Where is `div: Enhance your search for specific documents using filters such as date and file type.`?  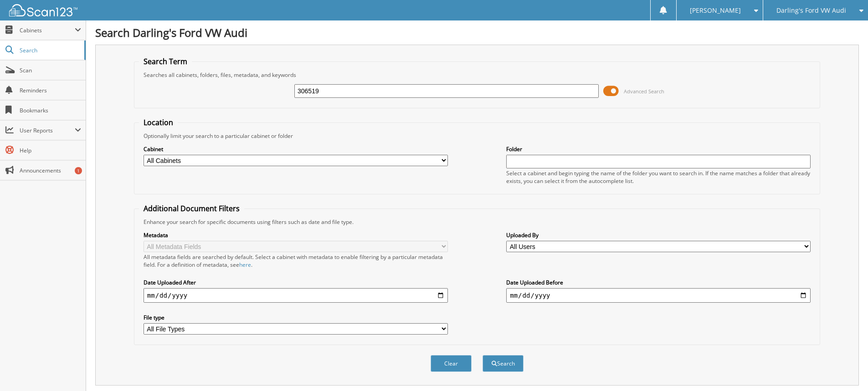 div: Enhance your search for specific documents using filters such as date and file type. is located at coordinates (477, 221).